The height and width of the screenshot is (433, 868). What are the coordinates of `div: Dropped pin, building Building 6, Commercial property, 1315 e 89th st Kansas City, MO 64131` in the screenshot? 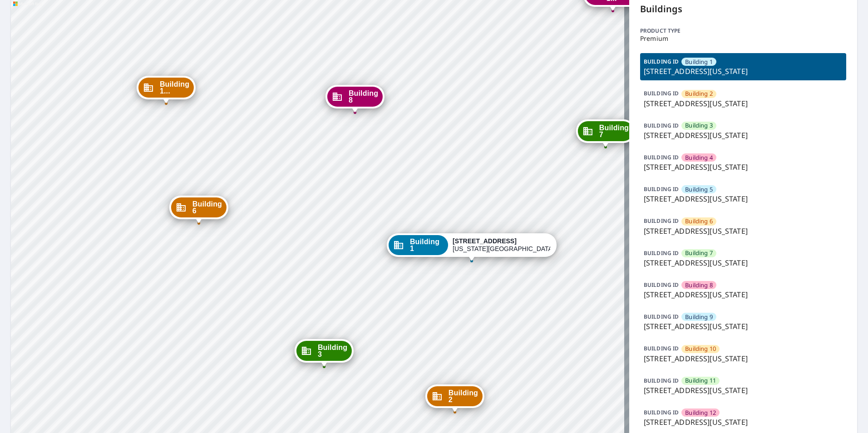 It's located at (199, 210).